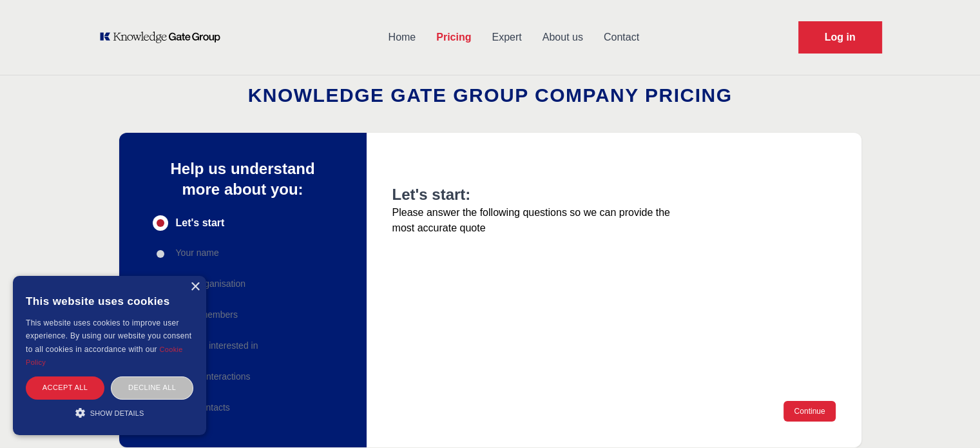  Describe the element at coordinates (621, 38) in the screenshot. I see `a: Contact` at that location.